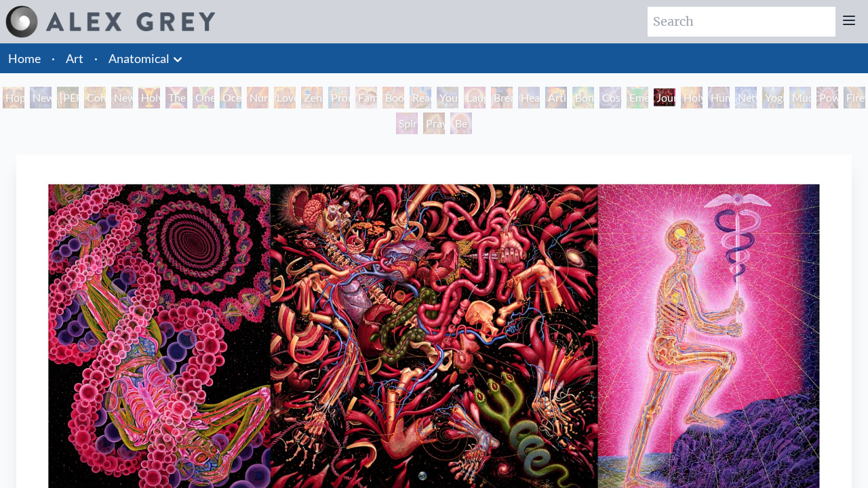 Image resolution: width=868 pixels, height=488 pixels. Describe the element at coordinates (638, 98) in the screenshot. I see `div: Emerald Grail` at that location.